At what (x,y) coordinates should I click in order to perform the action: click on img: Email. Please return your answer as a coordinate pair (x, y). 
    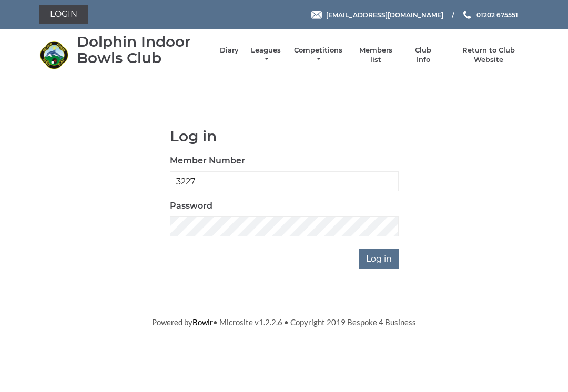
    Looking at the image, I should click on (316, 15).